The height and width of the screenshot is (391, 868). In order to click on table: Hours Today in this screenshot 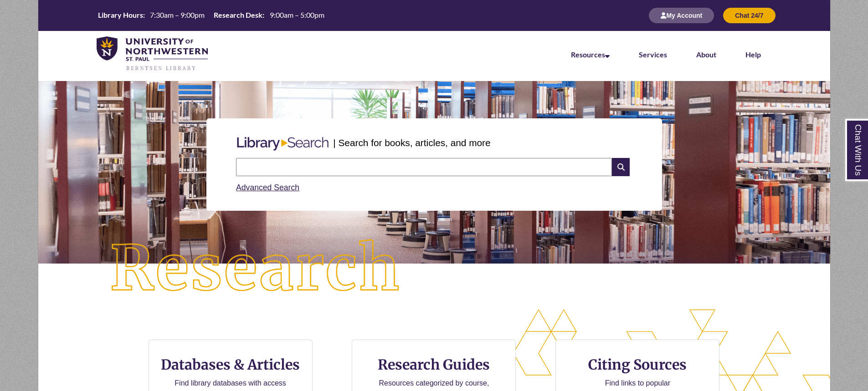, I will do `click(211, 15)`.